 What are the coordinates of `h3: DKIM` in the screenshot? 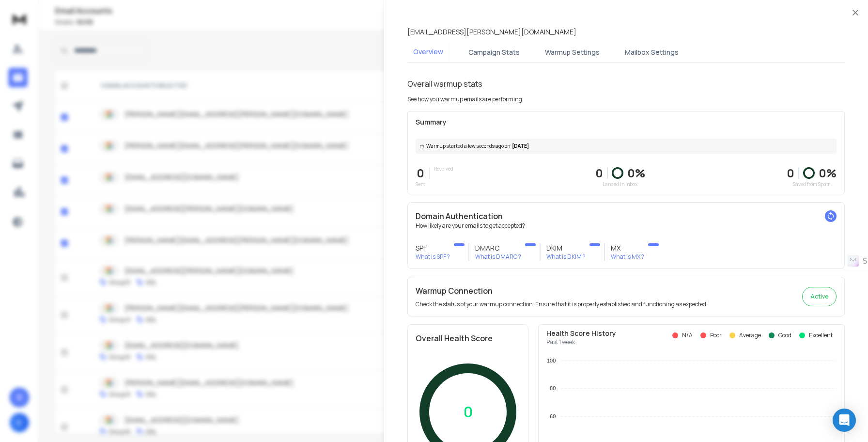 It's located at (566, 248).